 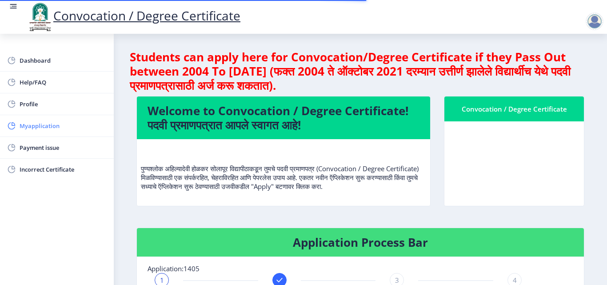 What do you see at coordinates (63, 126) in the screenshot?
I see `span: Myapplication` at bounding box center [63, 126].